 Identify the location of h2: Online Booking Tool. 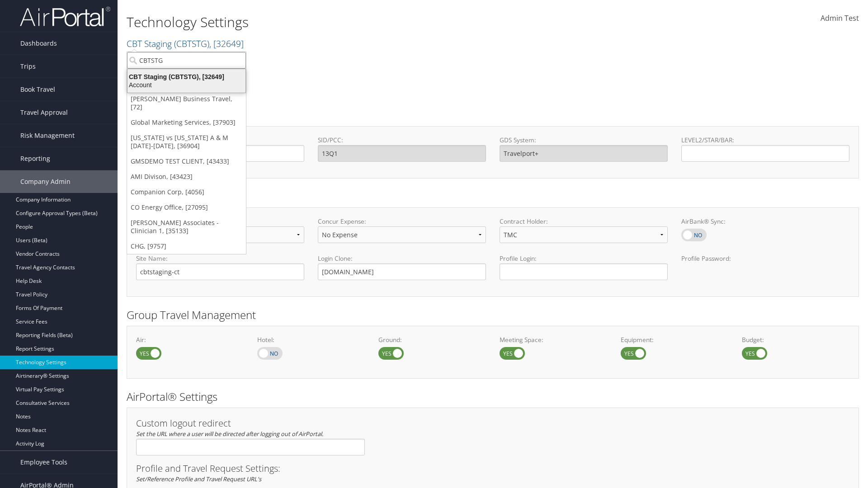
(492, 197).